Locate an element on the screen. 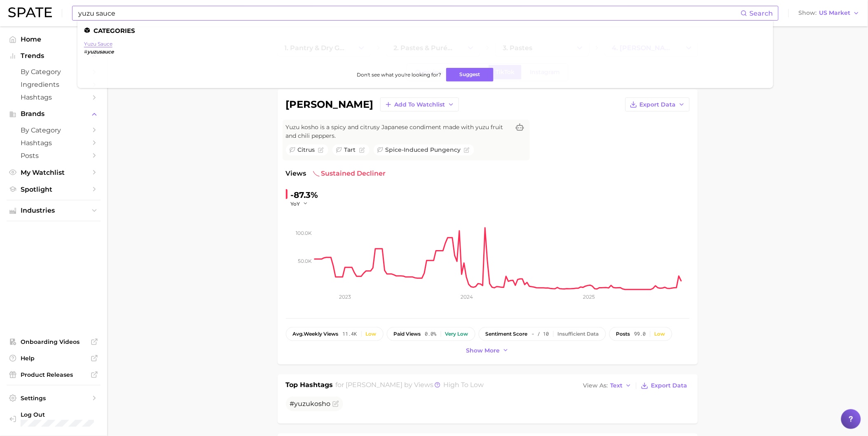  span: Posts is located at coordinates (53, 156).